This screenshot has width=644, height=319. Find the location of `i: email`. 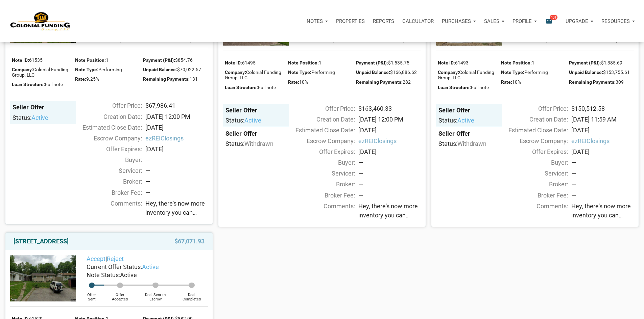

i: email is located at coordinates (549, 21).